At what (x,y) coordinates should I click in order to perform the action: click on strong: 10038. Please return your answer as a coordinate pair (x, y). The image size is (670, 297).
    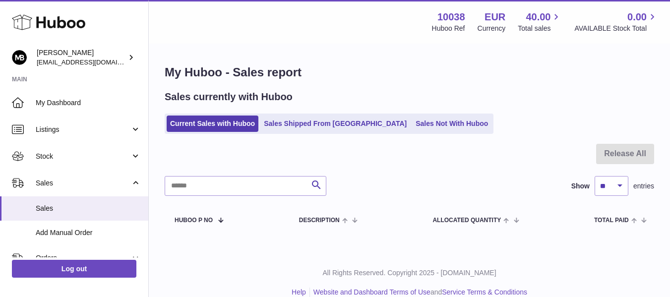
    Looking at the image, I should click on (451, 17).